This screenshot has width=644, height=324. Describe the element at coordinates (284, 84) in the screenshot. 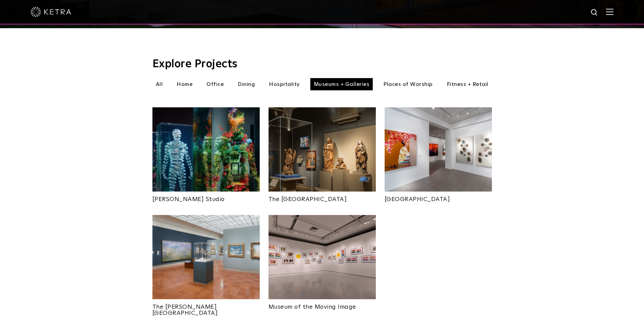

I see `li: Hospitality` at that location.